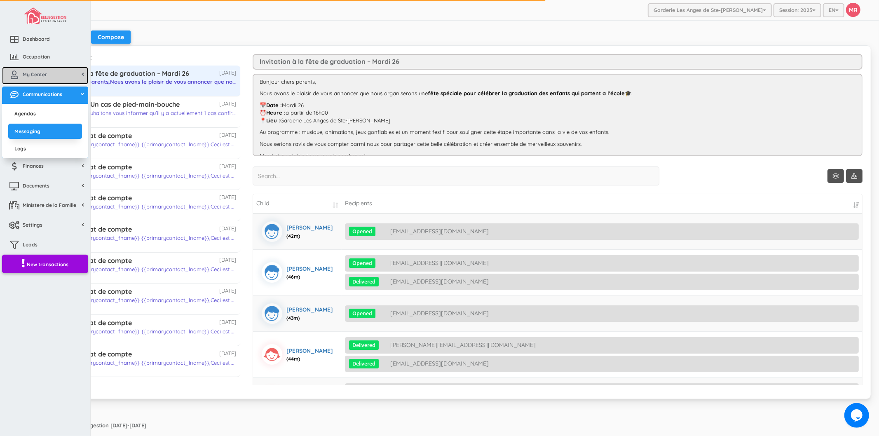 Image resolution: width=879 pixels, height=436 pixels. What do you see at coordinates (558, 62) in the screenshot?
I see `h3: Invitation à la fête de graduation – Mardi 26` at bounding box center [558, 62].